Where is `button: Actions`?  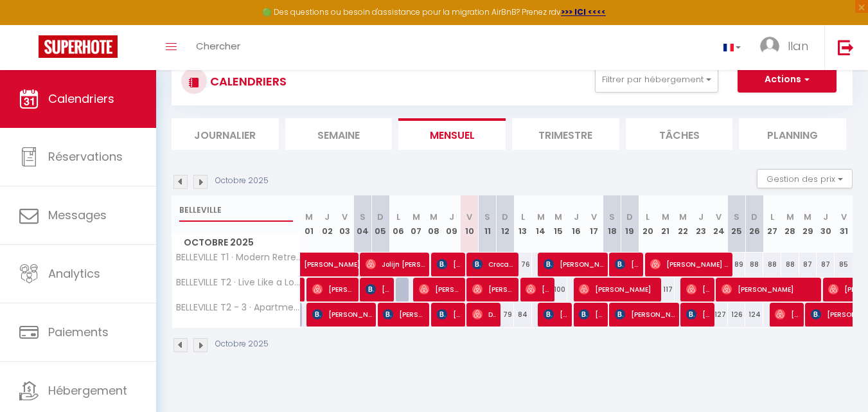 button: Actions is located at coordinates (787, 80).